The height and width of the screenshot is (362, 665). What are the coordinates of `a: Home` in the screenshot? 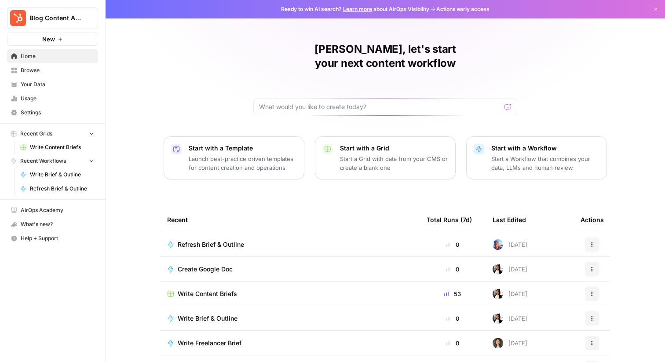 It's located at (52, 56).